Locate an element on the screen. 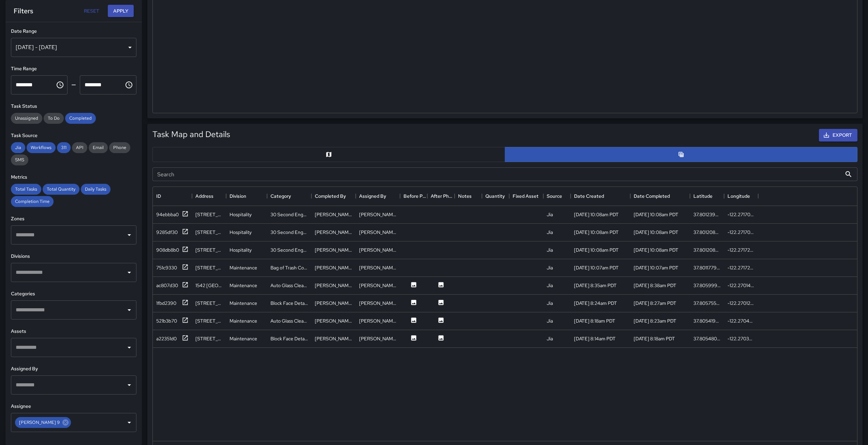  div: Phone is located at coordinates (120, 148).